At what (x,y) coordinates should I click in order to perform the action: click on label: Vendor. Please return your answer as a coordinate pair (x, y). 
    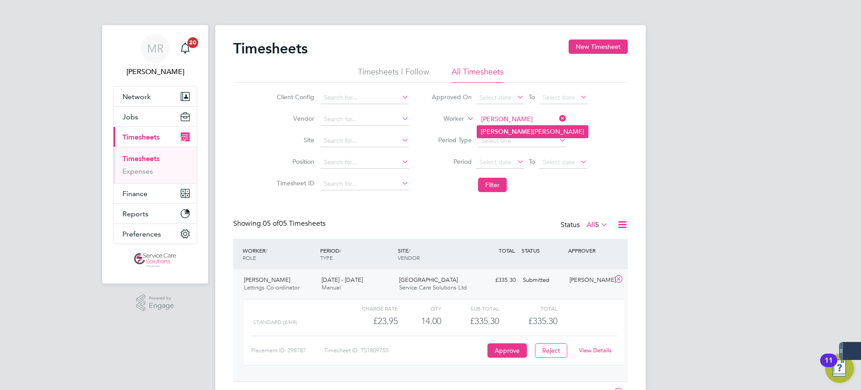
    Looking at the image, I should click on (294, 118).